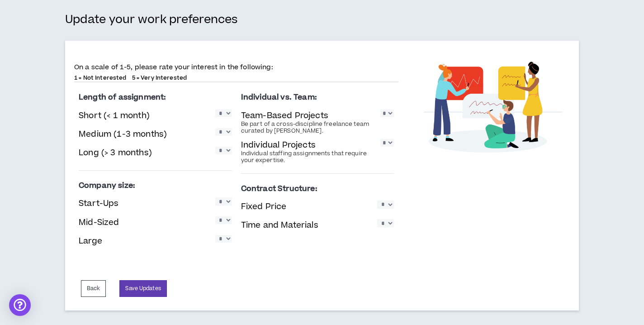 This screenshot has height=325, width=644. Describe the element at coordinates (98, 203) in the screenshot. I see `p: Start-Ups` at that location.